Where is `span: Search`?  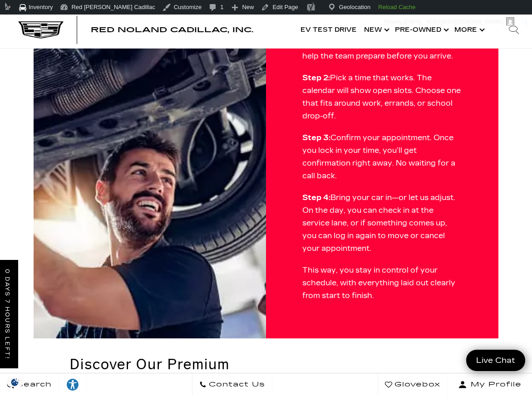 span: Search is located at coordinates (33, 385).